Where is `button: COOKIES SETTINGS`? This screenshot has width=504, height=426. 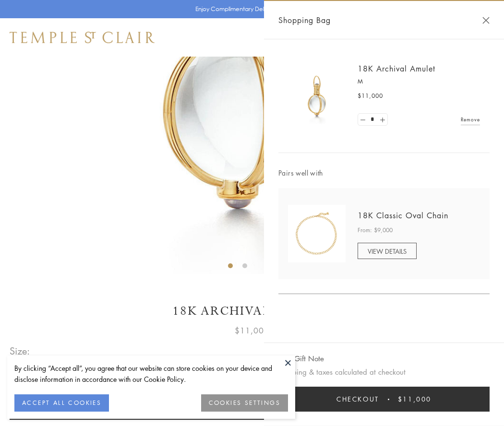
button: COOKIES SETTINGS is located at coordinates (244, 403).